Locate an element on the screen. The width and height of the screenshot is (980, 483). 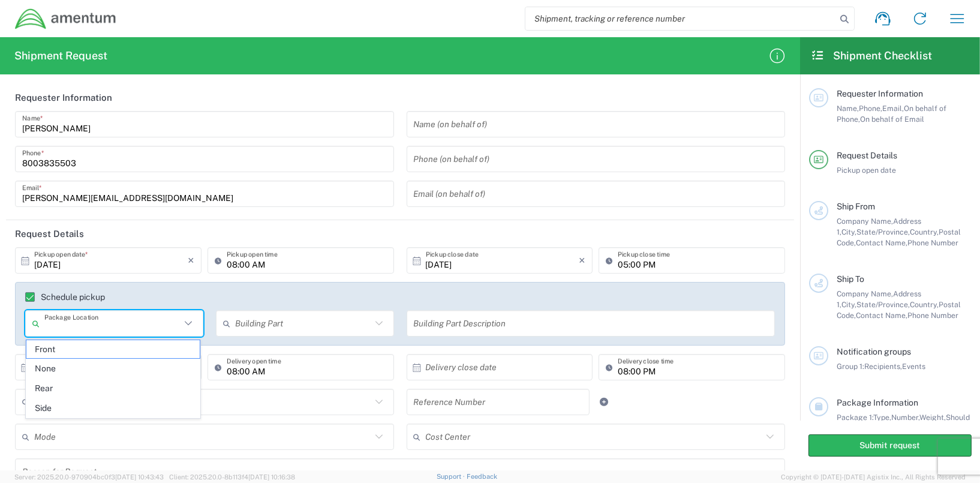
span: Group 1: is located at coordinates (850, 366).